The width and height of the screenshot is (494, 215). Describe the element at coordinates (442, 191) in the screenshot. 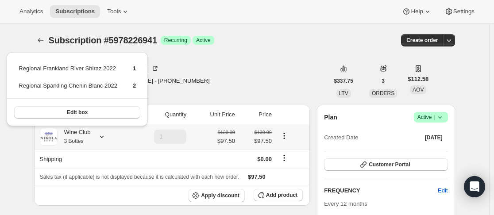

I see `button: Edit` at that location.